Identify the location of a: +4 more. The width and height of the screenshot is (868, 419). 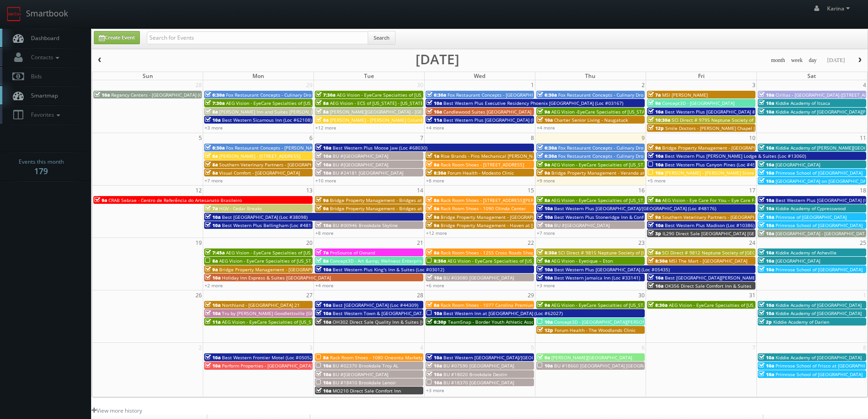
(546, 127).